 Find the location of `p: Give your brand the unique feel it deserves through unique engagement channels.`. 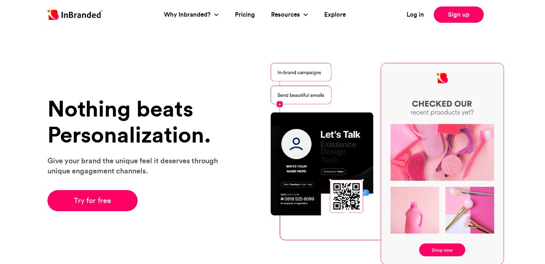

p: Give your brand the unique feel it deserves through unique engagement channels. is located at coordinates (138, 166).